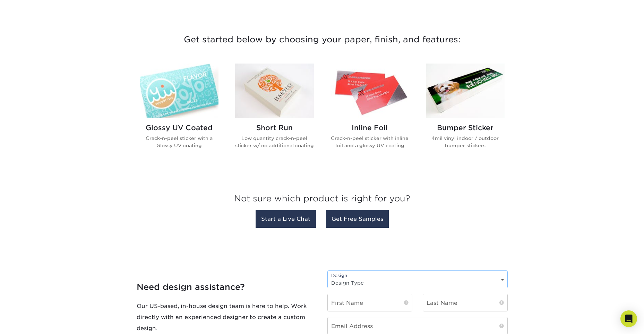 This screenshot has height=334, width=644. Describe the element at coordinates (286, 219) in the screenshot. I see `a: Start a Live Chat` at that location.